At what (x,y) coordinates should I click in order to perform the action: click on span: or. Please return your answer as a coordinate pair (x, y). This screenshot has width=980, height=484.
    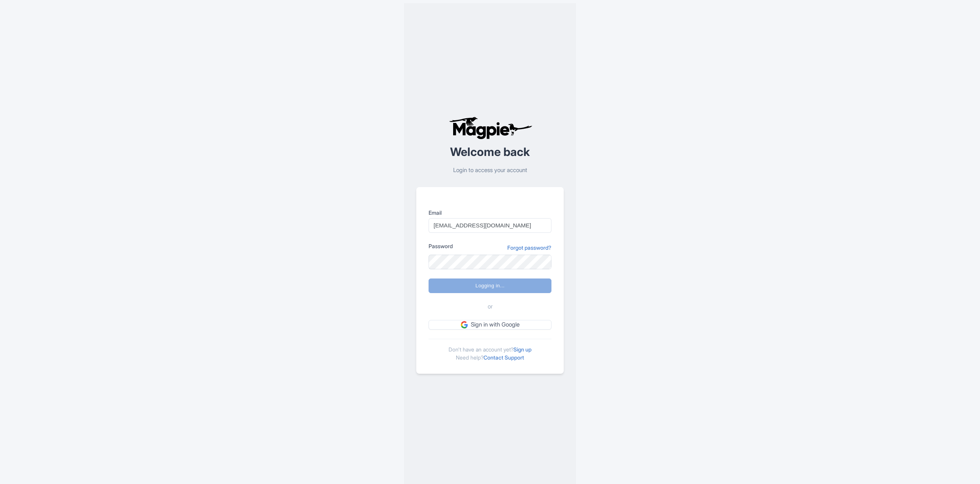
    Looking at the image, I should click on (490, 306).